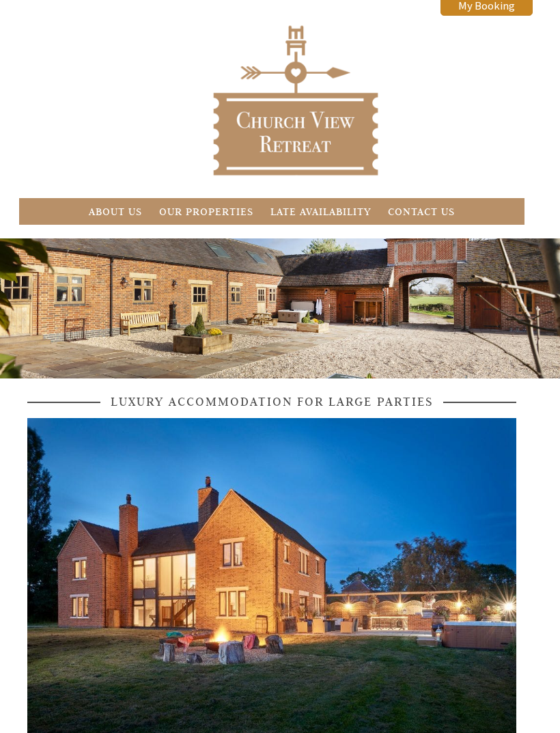 Image resolution: width=560 pixels, height=733 pixels. Describe the element at coordinates (115, 211) in the screenshot. I see `a: About Us` at that location.